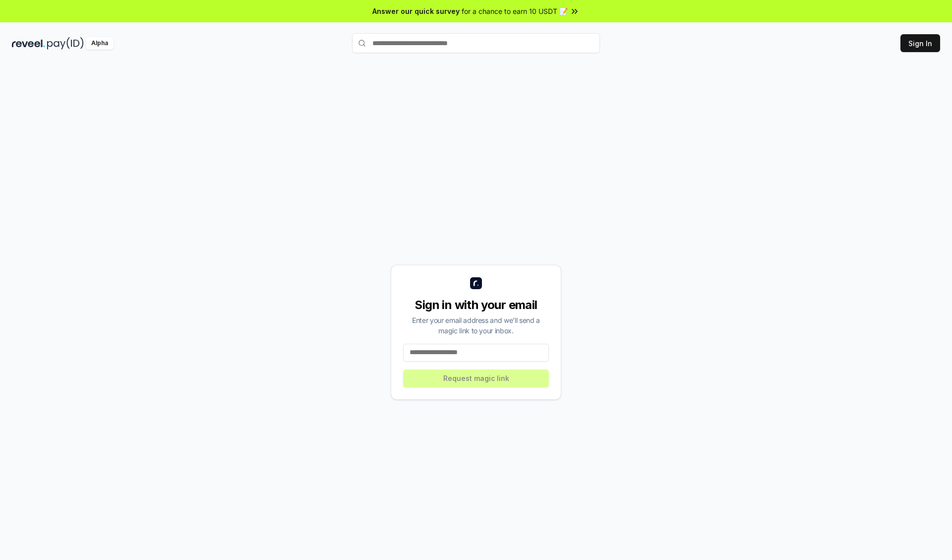 Image resolution: width=952 pixels, height=560 pixels. I want to click on button: Sign In, so click(920, 43).